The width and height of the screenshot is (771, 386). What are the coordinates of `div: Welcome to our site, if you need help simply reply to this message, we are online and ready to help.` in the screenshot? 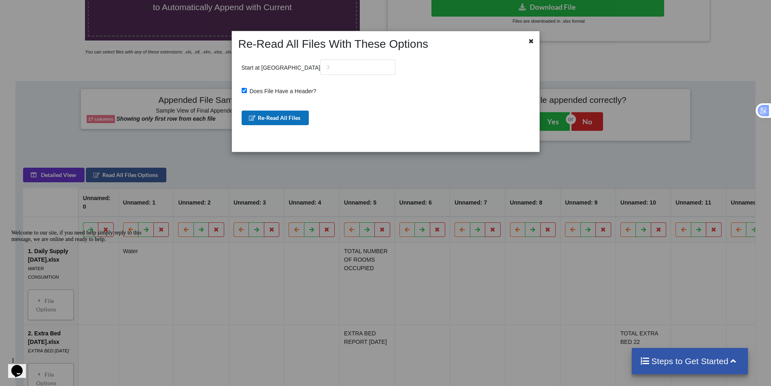 It's located at (76, 10).